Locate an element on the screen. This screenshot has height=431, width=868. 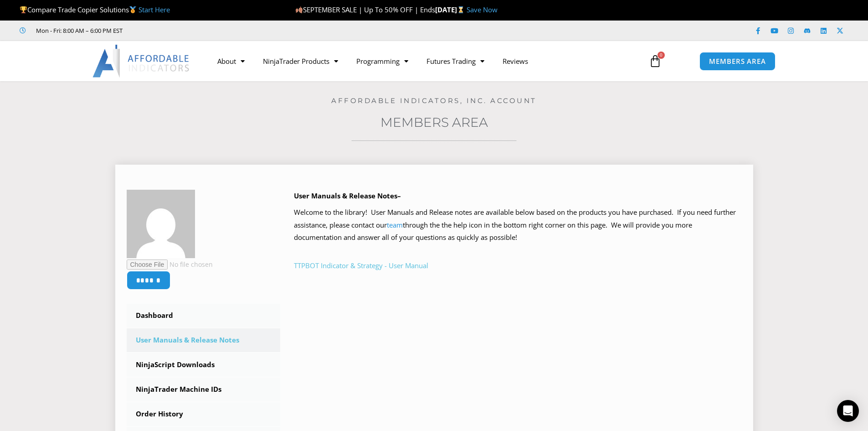
a: About is located at coordinates (231, 61).